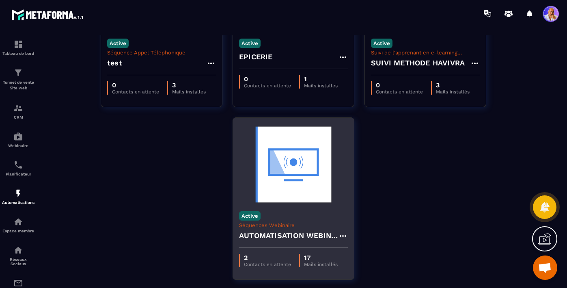  I want to click on a: automationsautomationsWebinaire, so click(18, 140).